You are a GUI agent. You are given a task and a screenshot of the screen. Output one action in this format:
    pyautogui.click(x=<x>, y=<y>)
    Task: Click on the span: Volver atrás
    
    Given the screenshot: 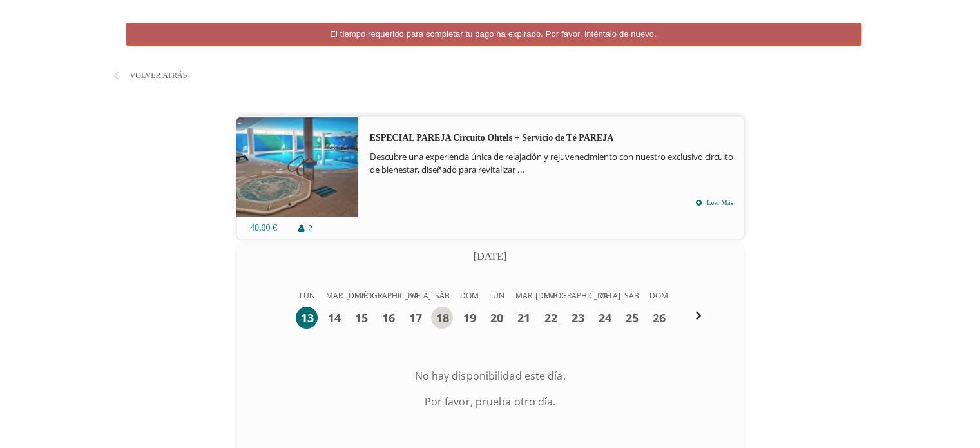 What is the action you would take?
    pyautogui.click(x=158, y=76)
    